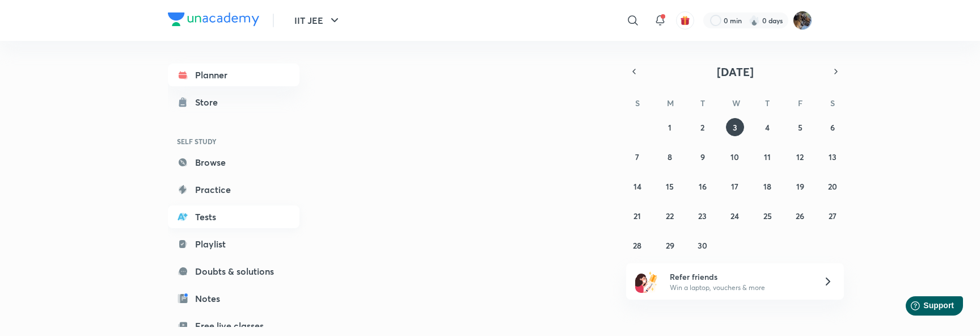  Describe the element at coordinates (800, 216) in the screenshot. I see `button: September 26, 2025` at that location.